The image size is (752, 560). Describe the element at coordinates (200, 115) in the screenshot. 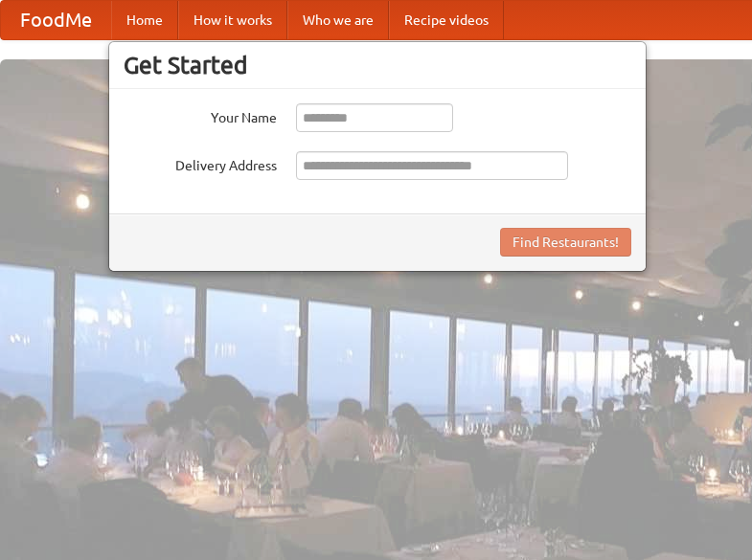

I see `label: Your Name` at that location.